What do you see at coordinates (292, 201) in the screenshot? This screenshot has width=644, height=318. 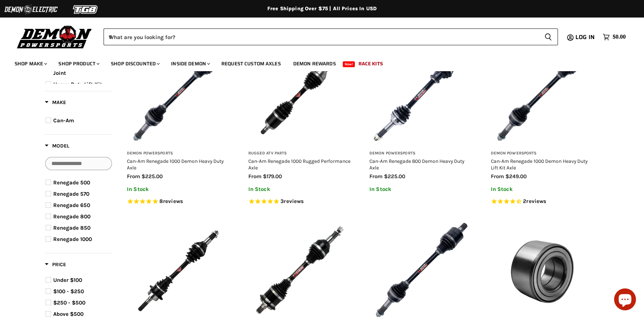 I see `span: 3 reviews` at bounding box center [292, 201].